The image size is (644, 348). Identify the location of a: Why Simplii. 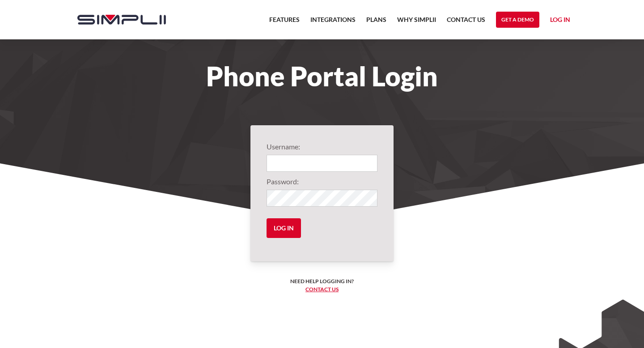
(416, 23).